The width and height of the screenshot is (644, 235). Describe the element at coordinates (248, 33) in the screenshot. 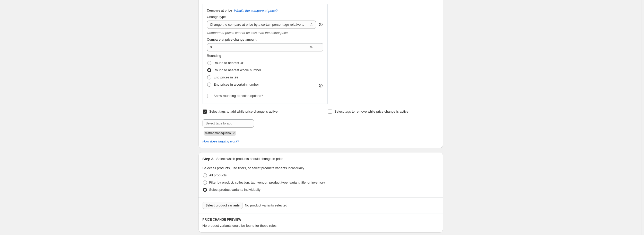

I see `i: Compare at prices cannot be less than the actual price.` at that location.